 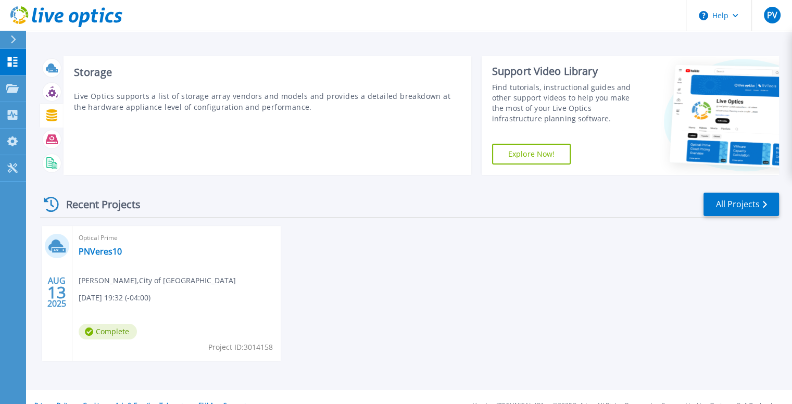 I want to click on div: AUG 2025, so click(x=57, y=292).